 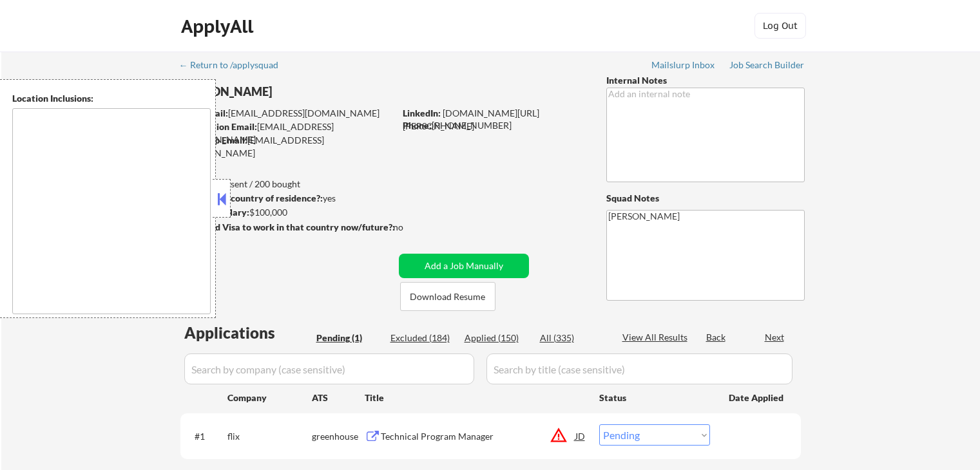 I want to click on strong: Will need Visa to work in that country now/future?:, so click(x=287, y=227).